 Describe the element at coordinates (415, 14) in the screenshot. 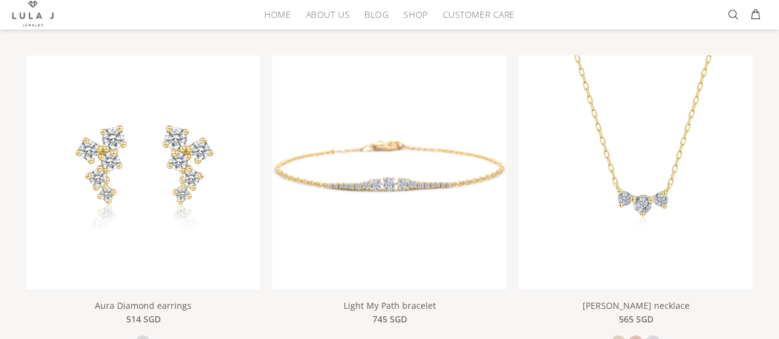

I see `a: Shop` at that location.